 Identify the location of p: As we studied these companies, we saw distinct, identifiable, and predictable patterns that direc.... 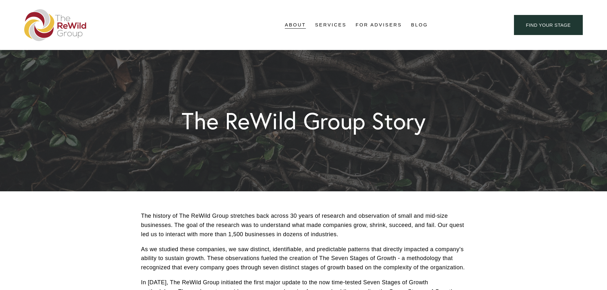
(304, 259).